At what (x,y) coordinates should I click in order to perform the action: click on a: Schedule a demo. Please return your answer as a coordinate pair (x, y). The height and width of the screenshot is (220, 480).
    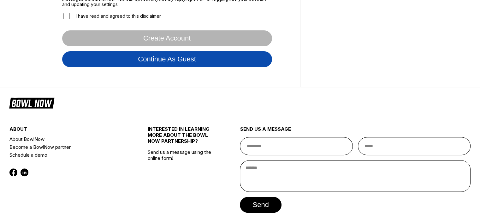
    Looking at the image, I should click on (67, 154).